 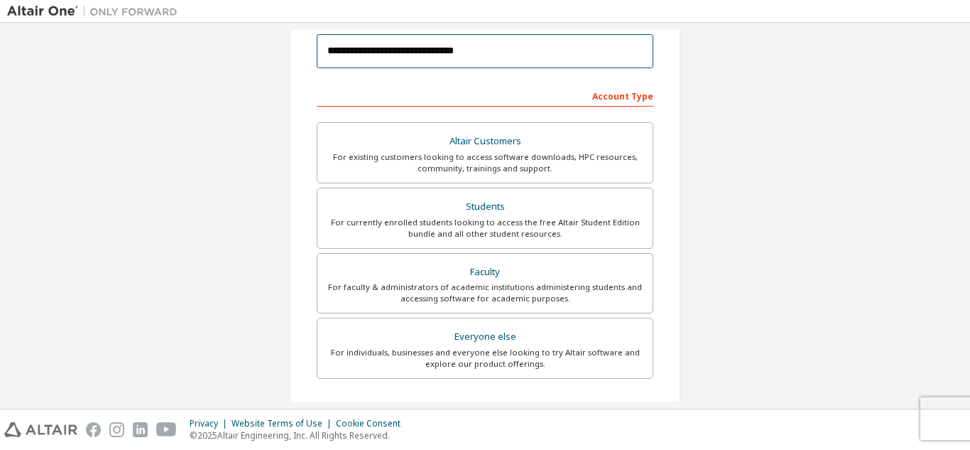 I want to click on img: youtube.svg, so click(x=166, y=429).